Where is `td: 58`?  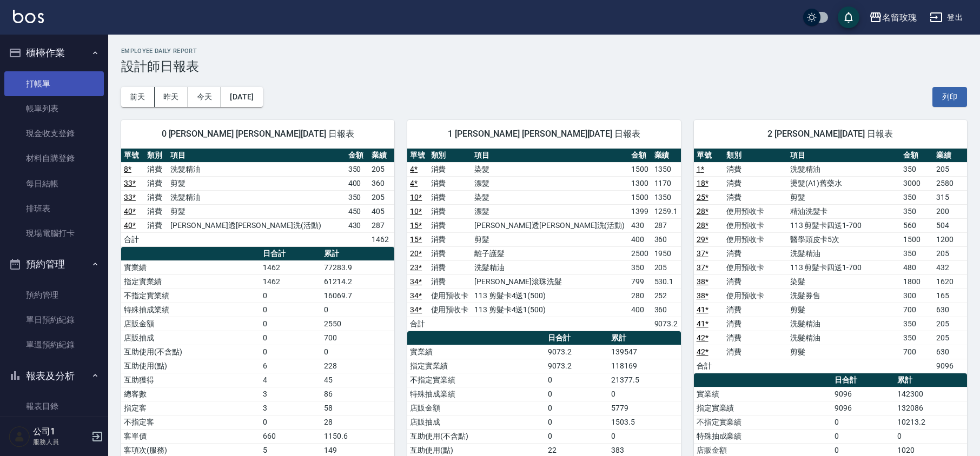
td: 58 is located at coordinates (357, 407).